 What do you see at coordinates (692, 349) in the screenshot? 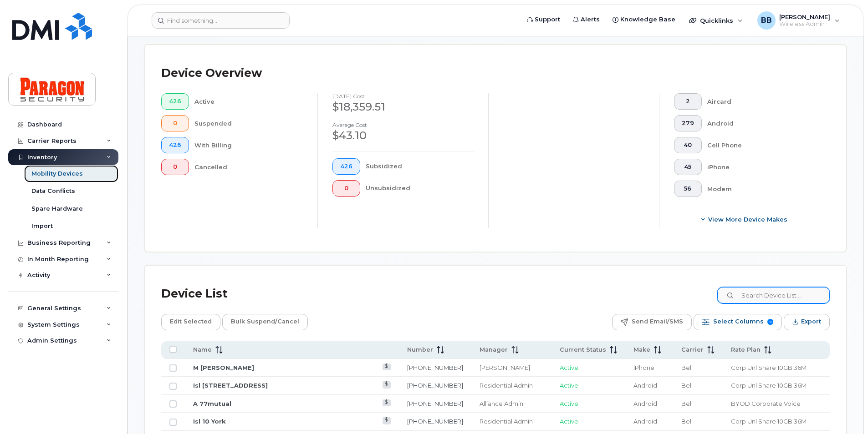
I see `span: Carrier` at bounding box center [692, 349].